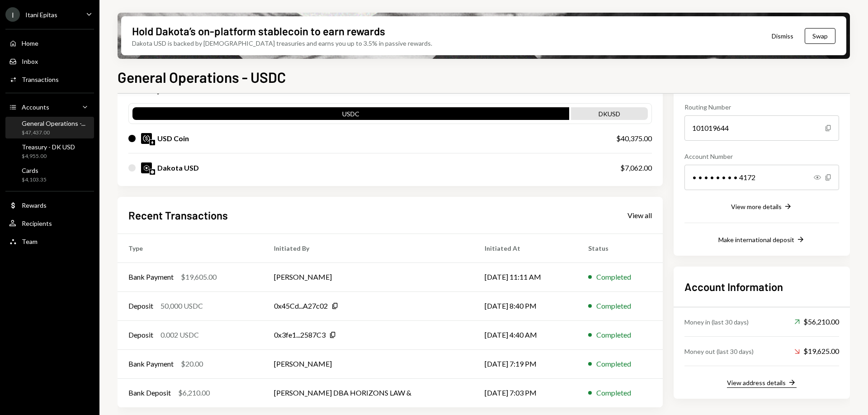 The height and width of the screenshot is (415, 868). I want to click on div: Dakota USD, so click(178, 168).